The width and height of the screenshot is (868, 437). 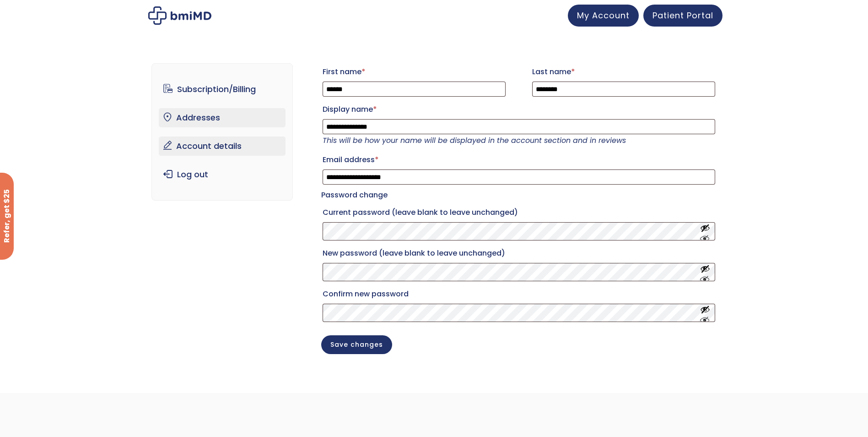 What do you see at coordinates (624, 72) in the screenshot?
I see `label: Last name` at bounding box center [624, 72].